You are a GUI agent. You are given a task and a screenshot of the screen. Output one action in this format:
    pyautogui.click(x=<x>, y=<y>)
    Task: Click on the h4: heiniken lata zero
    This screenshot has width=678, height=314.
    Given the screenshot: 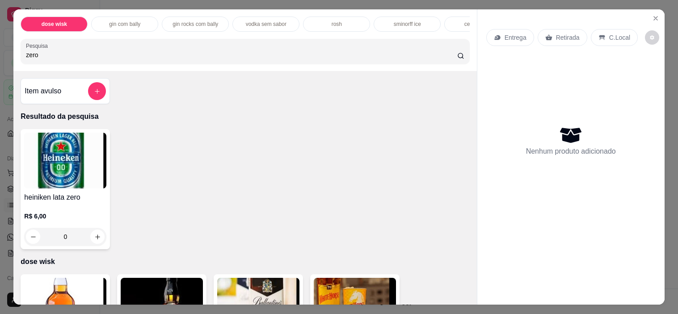 What is the action you would take?
    pyautogui.click(x=65, y=198)
    